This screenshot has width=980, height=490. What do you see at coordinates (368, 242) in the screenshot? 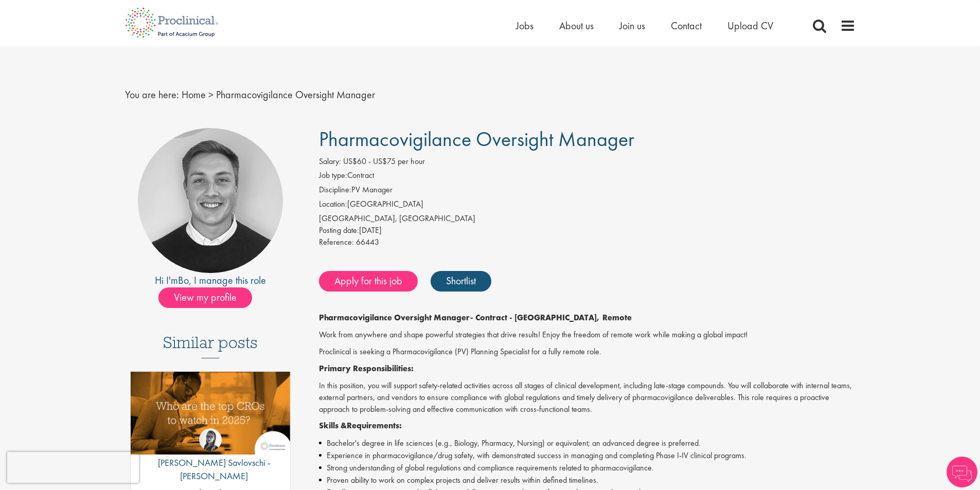
I see `span: 66443` at bounding box center [368, 242].